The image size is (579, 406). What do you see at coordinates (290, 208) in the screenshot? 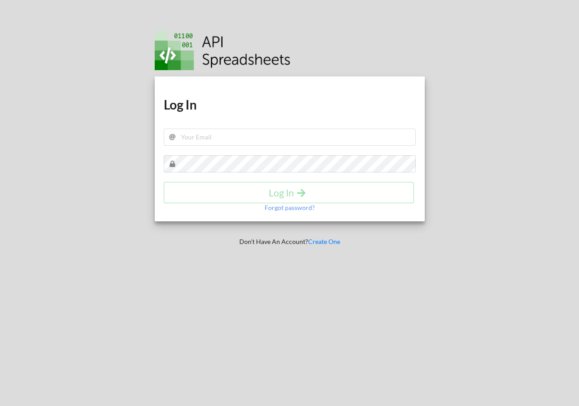
I see `p: Forgot password?` at bounding box center [290, 208].